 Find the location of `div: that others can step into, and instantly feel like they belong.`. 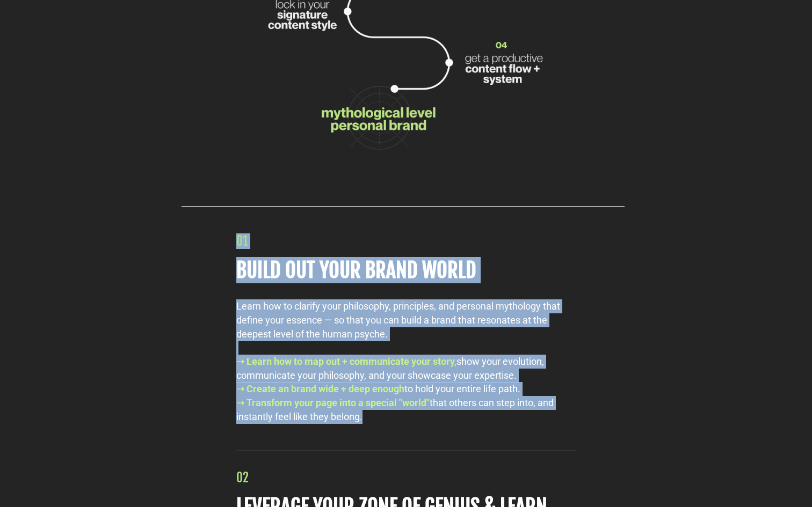

div: that others can step into, and instantly feel like they belong. is located at coordinates (406, 410).